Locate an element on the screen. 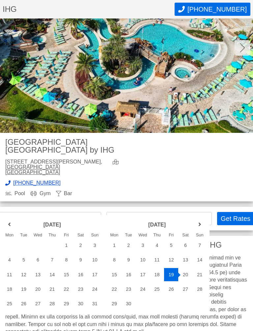 The width and height of the screenshot is (253, 331). h1: IHG is located at coordinates (89, 9).